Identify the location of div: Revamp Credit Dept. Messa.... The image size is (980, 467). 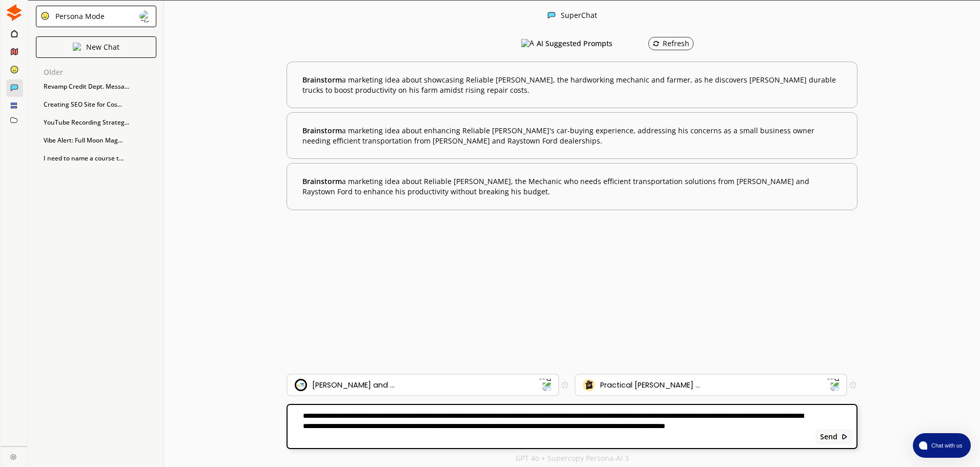
(98, 87).